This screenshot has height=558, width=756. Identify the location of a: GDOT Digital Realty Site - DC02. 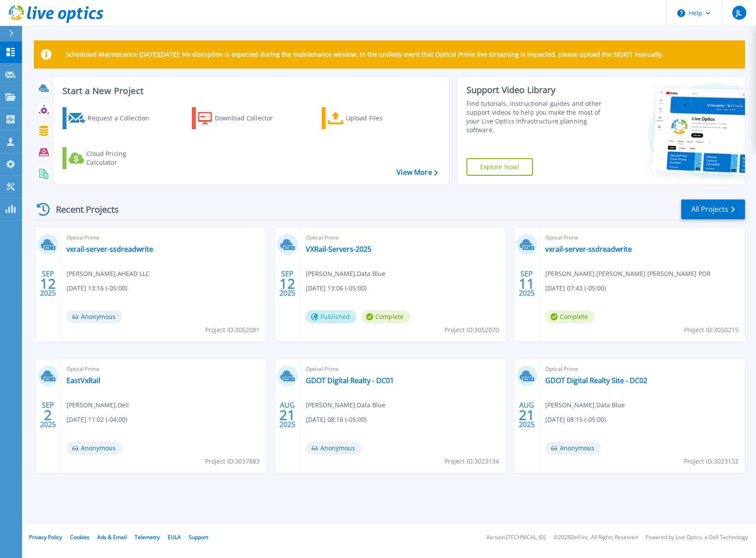
(596, 381).